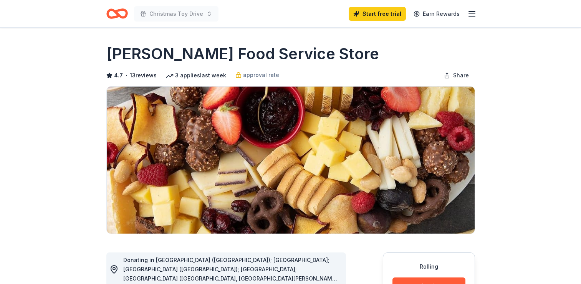 The height and width of the screenshot is (284, 581). I want to click on a: Start free trial, so click(377, 14).